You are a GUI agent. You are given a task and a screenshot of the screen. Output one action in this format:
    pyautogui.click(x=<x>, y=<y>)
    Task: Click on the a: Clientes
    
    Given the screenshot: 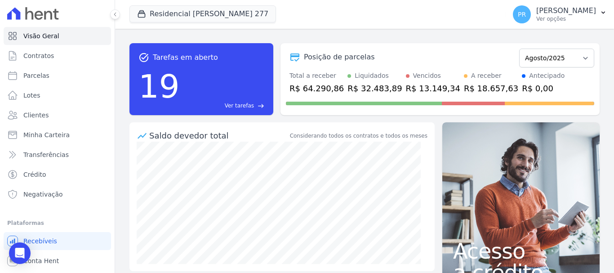 What is the action you would take?
    pyautogui.click(x=57, y=115)
    